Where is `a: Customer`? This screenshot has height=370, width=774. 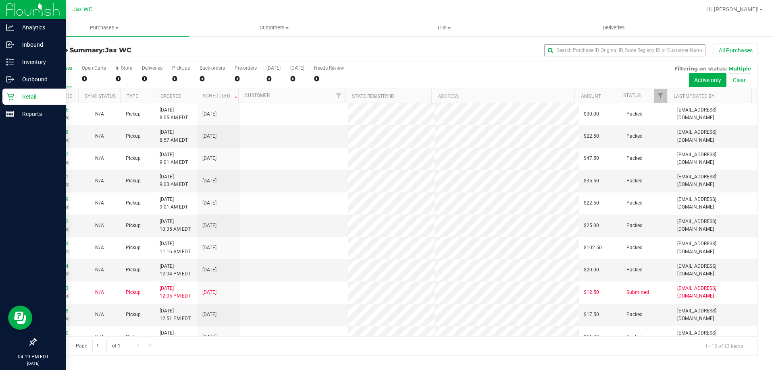 a: Customer is located at coordinates (257, 95).